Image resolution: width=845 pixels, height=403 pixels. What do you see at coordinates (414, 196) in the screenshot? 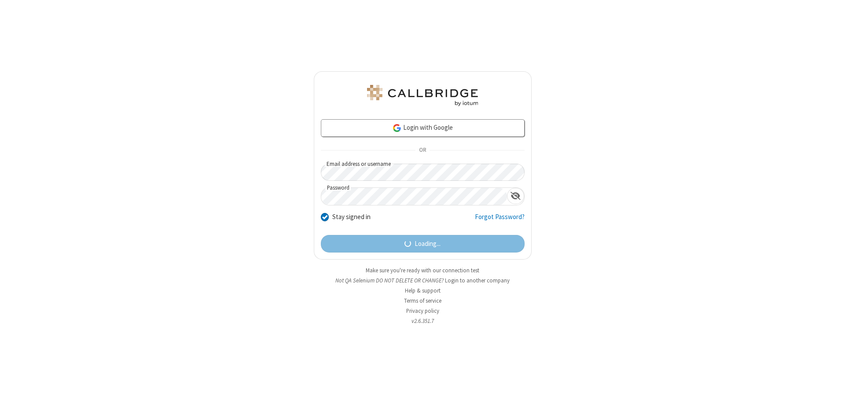
I see `input: Password` at bounding box center [414, 196].